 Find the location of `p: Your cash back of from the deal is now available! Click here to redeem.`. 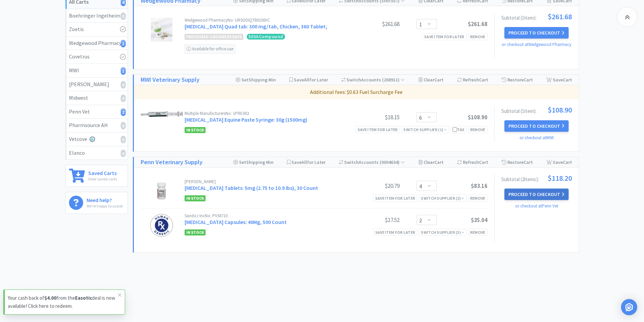

p: Your cash back of from the deal is now available! Click here to redeem. is located at coordinates (63, 302).